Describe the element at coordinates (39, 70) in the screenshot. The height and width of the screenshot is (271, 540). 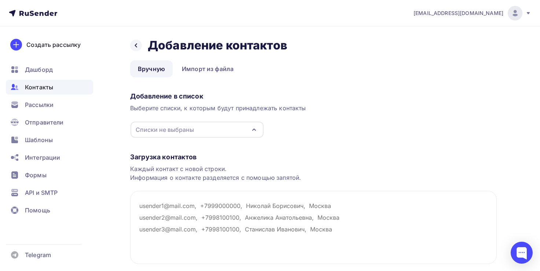
I see `span: Дашборд` at that location.